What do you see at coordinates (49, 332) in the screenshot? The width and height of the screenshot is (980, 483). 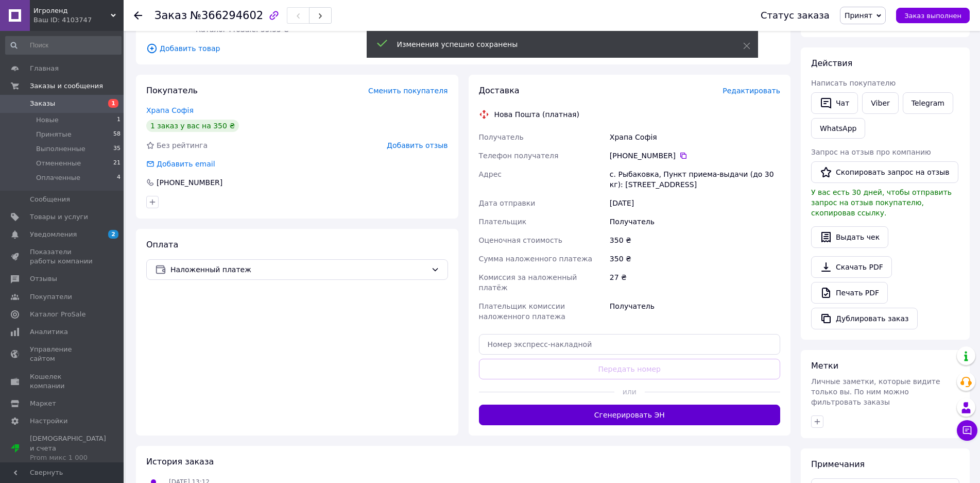 I see `span: Аналитика` at bounding box center [49, 332].